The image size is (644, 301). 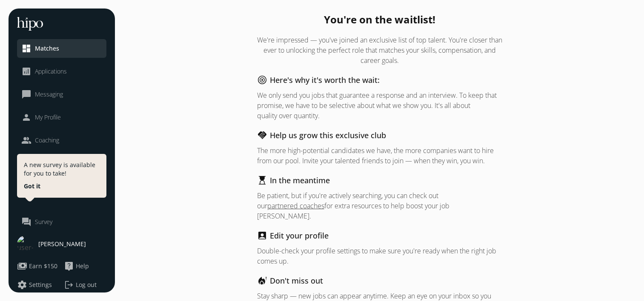 What do you see at coordinates (40, 285) in the screenshot?
I see `span: Settings` at bounding box center [40, 285].